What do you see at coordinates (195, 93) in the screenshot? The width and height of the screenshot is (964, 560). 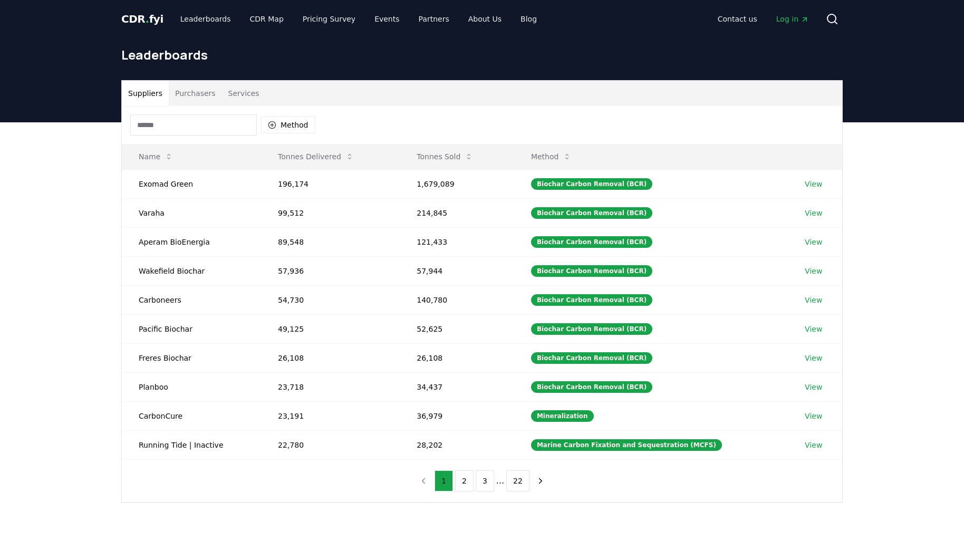 I see `button: Purchasers` at bounding box center [195, 93].